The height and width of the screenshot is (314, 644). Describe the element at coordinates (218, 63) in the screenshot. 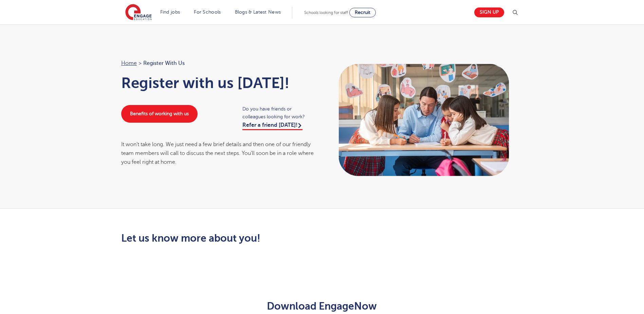

I see `nav: breadcrumb` at that location.